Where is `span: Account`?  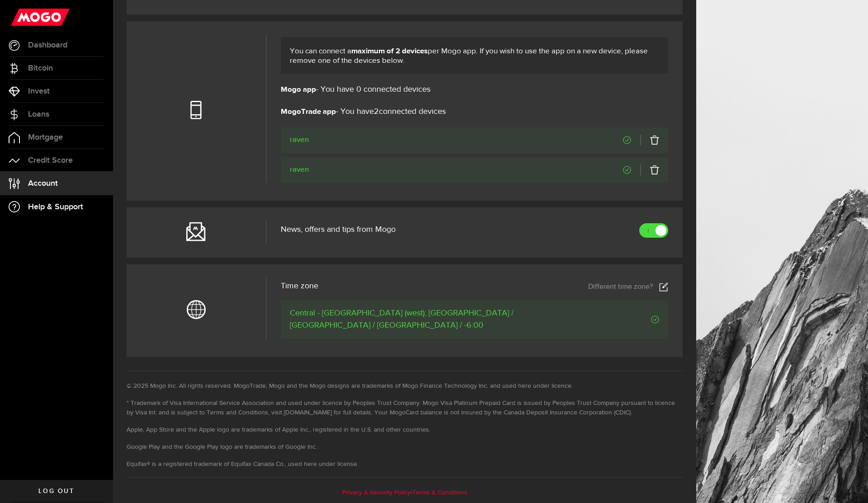 span: Account is located at coordinates (43, 184).